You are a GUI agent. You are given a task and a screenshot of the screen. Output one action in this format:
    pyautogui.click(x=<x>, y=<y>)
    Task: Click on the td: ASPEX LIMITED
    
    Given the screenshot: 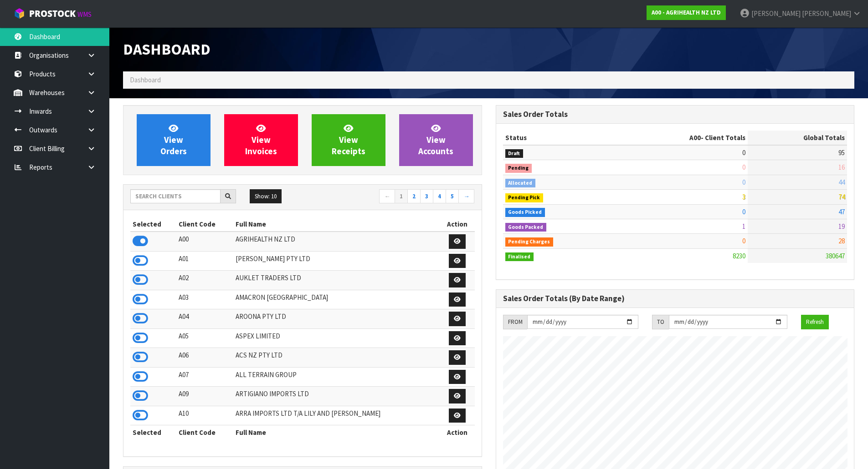 What is the action you would take?
    pyautogui.click(x=337, y=338)
    